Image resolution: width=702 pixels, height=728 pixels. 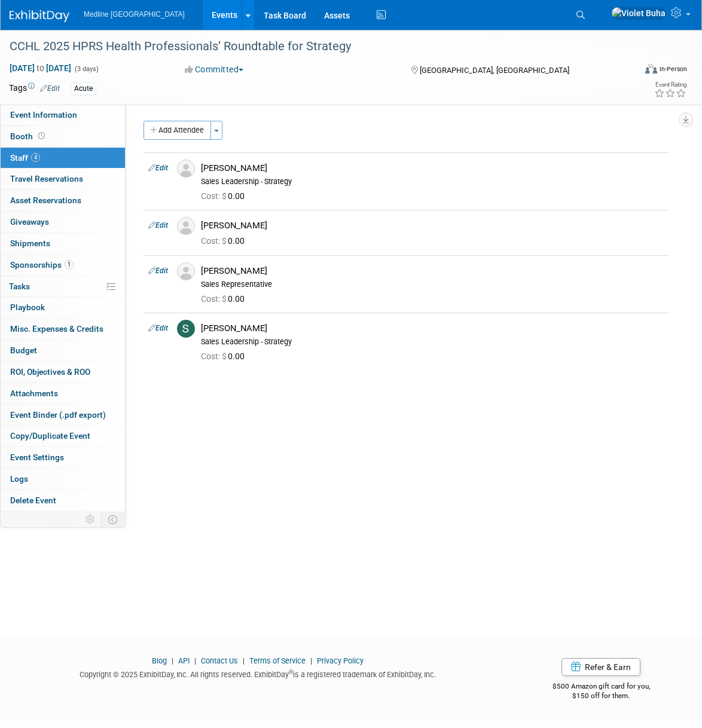 What do you see at coordinates (45, 200) in the screenshot?
I see `span: Asset Reservations` at bounding box center [45, 200].